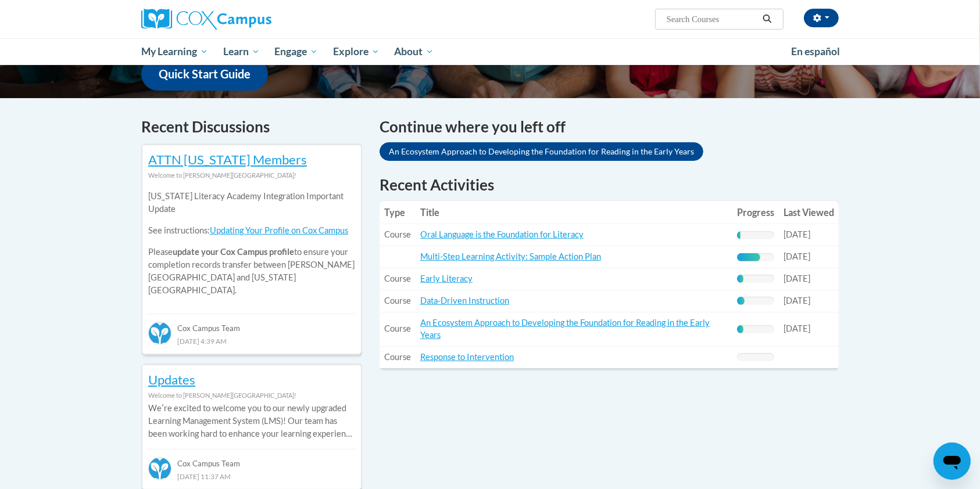 The width and height of the screenshot is (980, 489). Describe the element at coordinates (510, 256) in the screenshot. I see `a: Multi-Step Learning Activity: Sample Action Plan` at that location.